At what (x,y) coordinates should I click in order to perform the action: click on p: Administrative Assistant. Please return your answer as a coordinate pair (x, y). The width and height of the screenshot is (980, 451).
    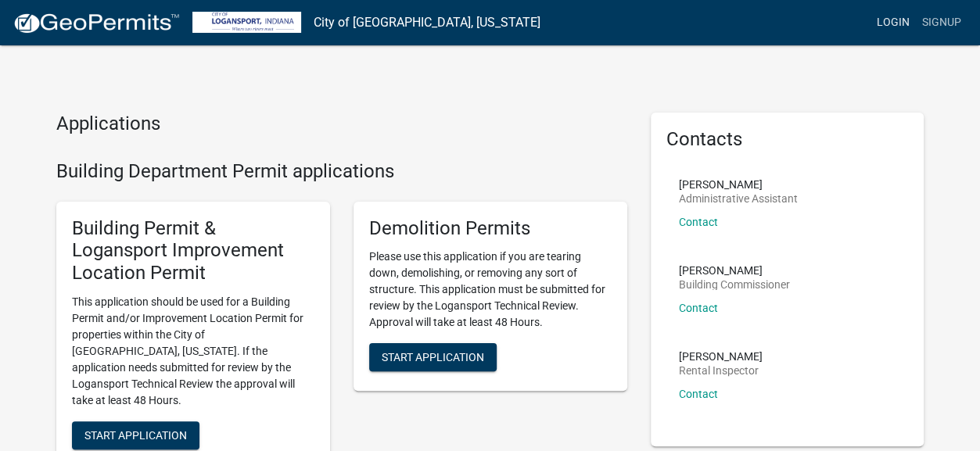
    Looking at the image, I should click on (738, 198).